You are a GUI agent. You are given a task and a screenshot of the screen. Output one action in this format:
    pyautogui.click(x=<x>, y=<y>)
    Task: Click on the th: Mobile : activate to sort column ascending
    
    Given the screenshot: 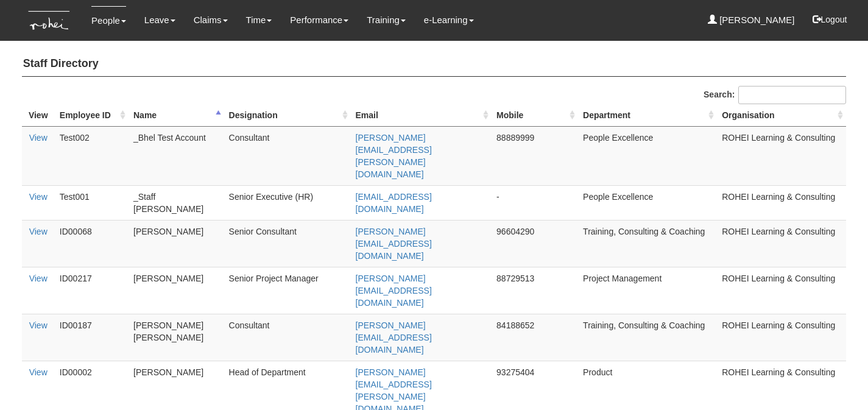 What is the action you would take?
    pyautogui.click(x=535, y=115)
    